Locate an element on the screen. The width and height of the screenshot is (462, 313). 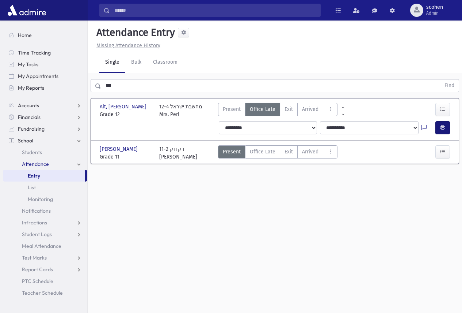
a: Teacher Schedule is located at coordinates (45, 292).